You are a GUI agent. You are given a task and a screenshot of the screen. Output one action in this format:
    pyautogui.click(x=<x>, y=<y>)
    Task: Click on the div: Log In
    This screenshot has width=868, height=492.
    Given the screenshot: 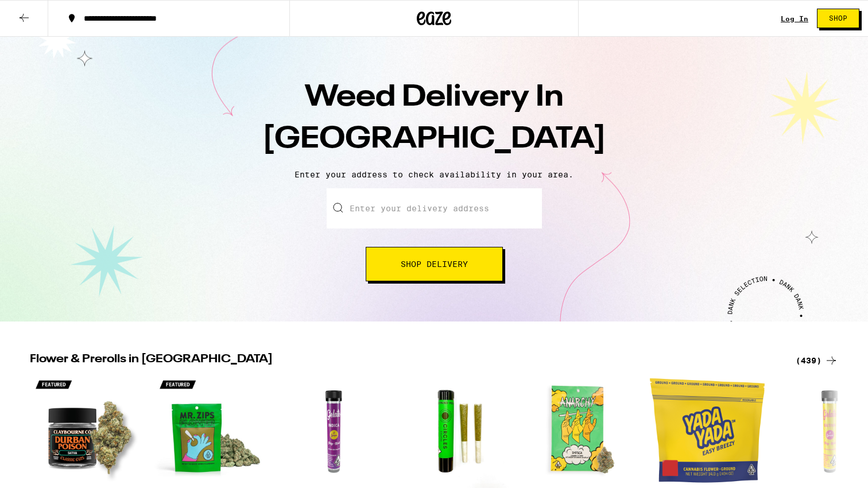 What is the action you would take?
    pyautogui.click(x=794, y=19)
    